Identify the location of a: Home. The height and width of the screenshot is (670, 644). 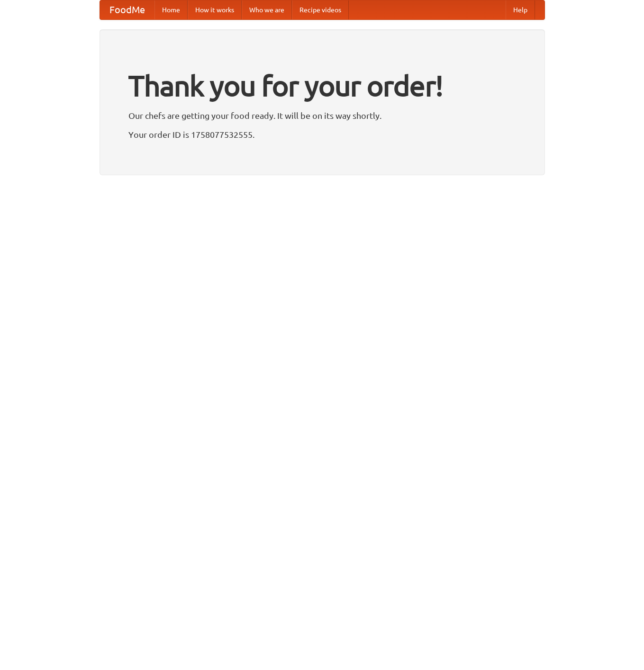
(171, 10).